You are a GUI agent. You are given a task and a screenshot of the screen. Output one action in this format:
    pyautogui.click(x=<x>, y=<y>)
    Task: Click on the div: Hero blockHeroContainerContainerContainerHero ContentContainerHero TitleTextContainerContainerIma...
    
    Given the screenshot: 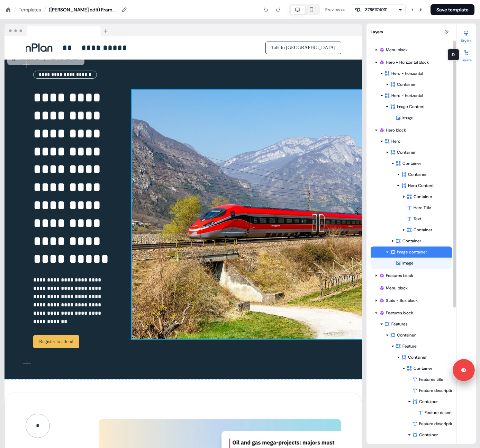 What is the action you would take?
    pyautogui.click(x=411, y=197)
    